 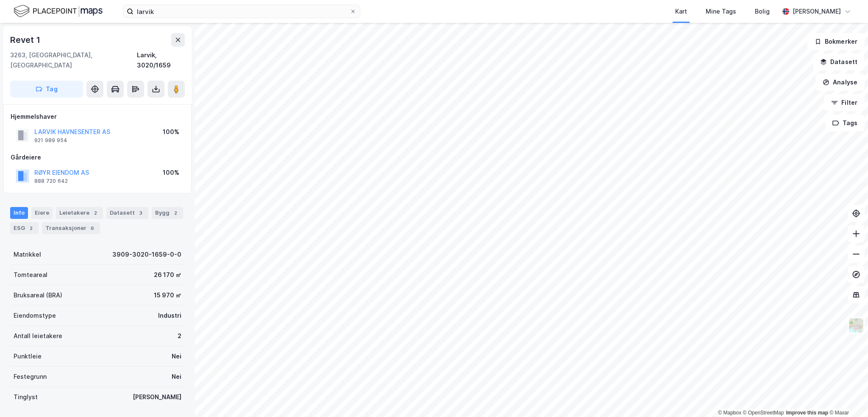 What do you see at coordinates (98, 157) in the screenshot?
I see `div: Gårdeiere` at bounding box center [98, 157].